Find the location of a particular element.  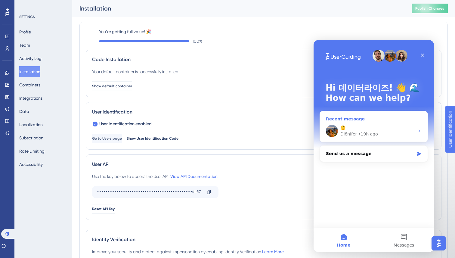

div: Code Installation is located at coordinates (264, 60).